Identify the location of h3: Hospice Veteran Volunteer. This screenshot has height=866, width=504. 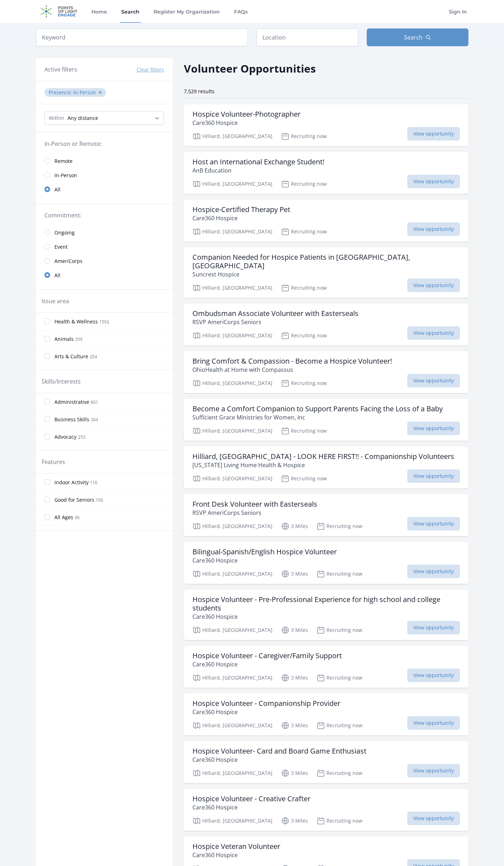
(236, 847).